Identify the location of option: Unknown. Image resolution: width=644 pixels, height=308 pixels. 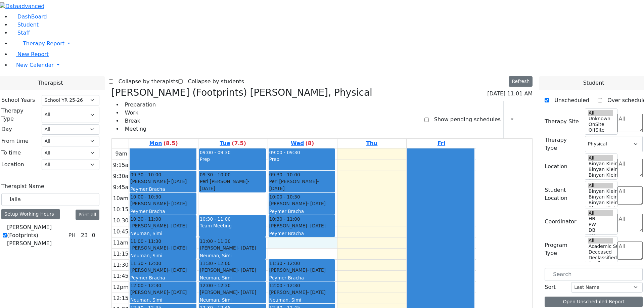
(601, 119).